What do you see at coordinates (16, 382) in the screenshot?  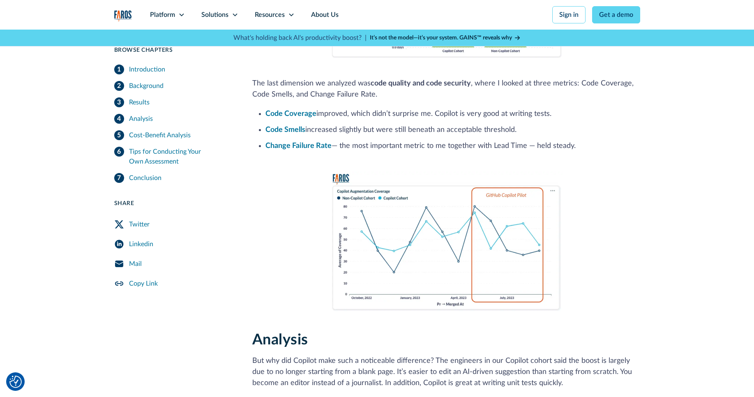 I see `button: Cookie Settings` at bounding box center [16, 382].